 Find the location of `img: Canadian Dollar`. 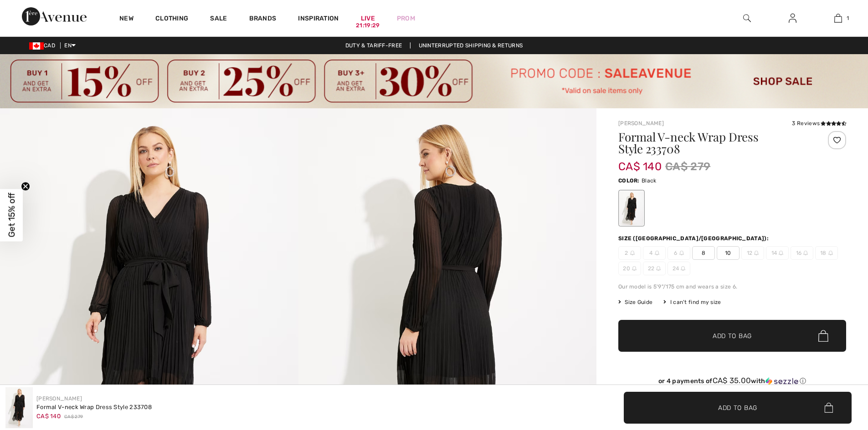

img: Canadian Dollar is located at coordinates (36, 46).